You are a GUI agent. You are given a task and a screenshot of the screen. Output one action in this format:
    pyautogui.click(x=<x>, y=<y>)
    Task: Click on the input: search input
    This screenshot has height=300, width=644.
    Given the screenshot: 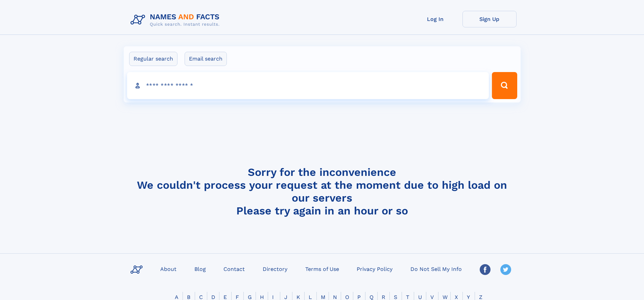 What is the action you would take?
    pyautogui.click(x=308, y=86)
    